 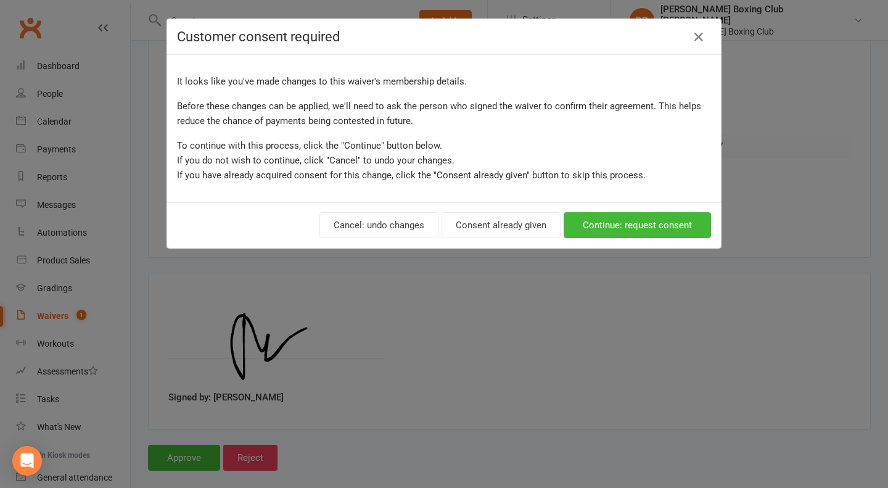 What do you see at coordinates (699, 37) in the screenshot?
I see `button: Close` at bounding box center [699, 37].